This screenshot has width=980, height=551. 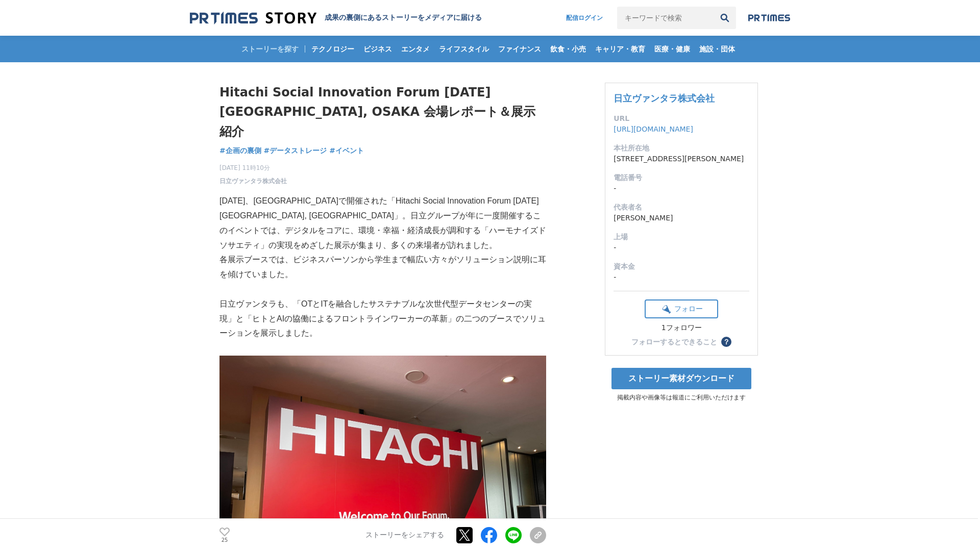 I want to click on dt: 電話番号, so click(x=682, y=177).